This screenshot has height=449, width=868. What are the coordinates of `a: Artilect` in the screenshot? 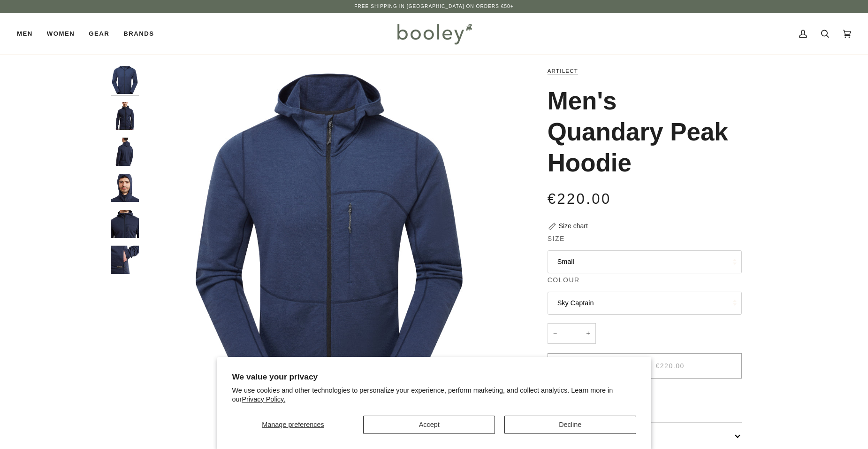 It's located at (563, 71).